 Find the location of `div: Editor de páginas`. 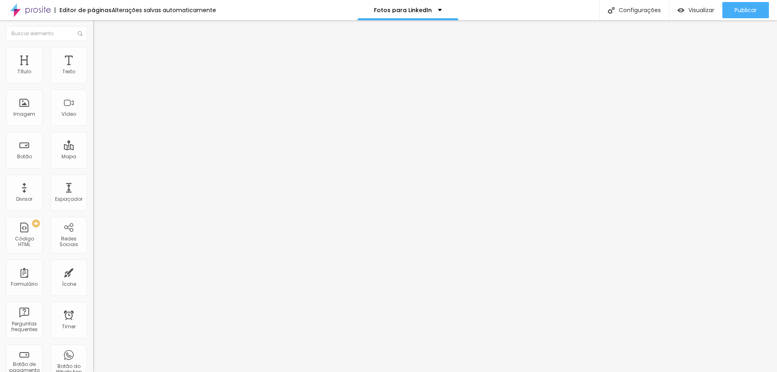

div: Editor de páginas is located at coordinates (83, 10).